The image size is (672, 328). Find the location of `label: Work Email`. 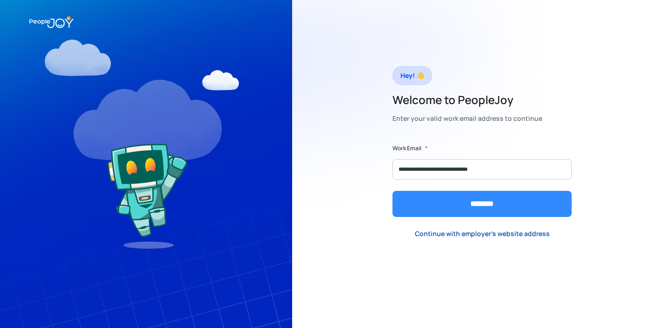

label: Work Email is located at coordinates (407, 148).